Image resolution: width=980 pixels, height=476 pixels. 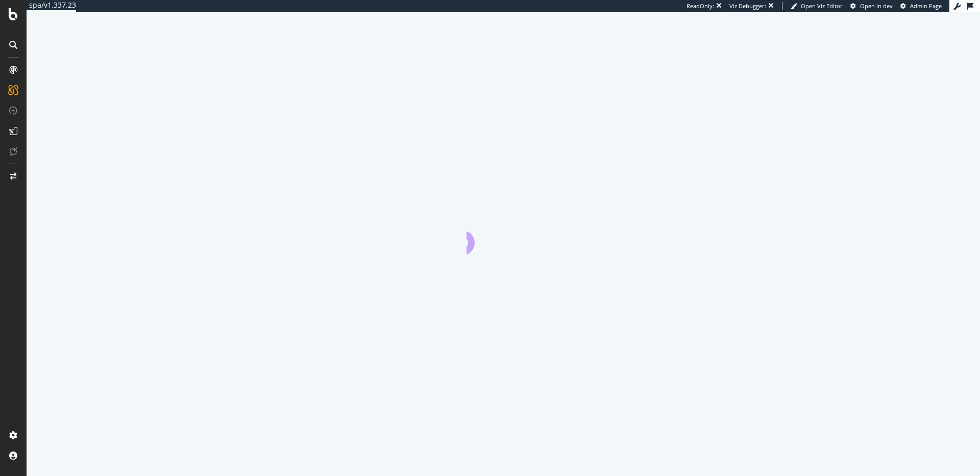 I want to click on a: Open Viz Editor, so click(x=817, y=6).